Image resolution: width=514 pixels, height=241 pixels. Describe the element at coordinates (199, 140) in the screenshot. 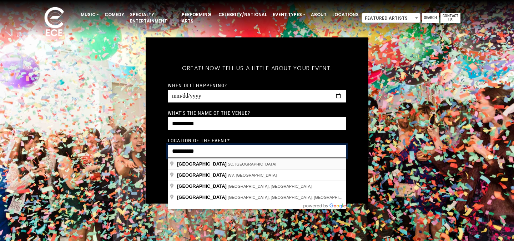

I see `label: Location of the event` at that location.